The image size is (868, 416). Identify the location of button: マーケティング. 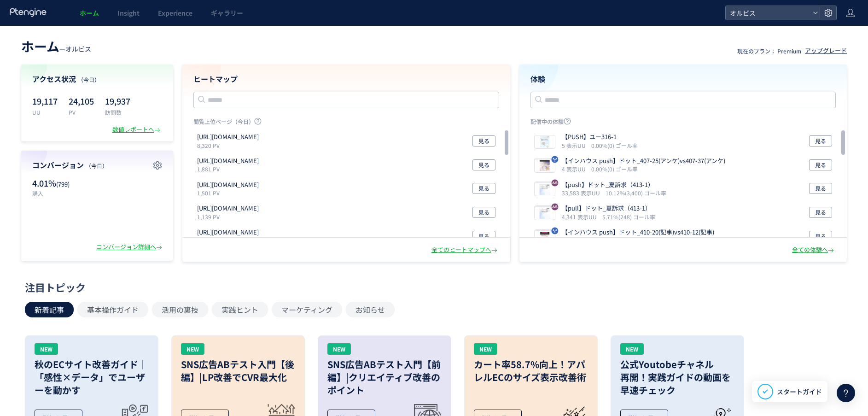
(307, 309).